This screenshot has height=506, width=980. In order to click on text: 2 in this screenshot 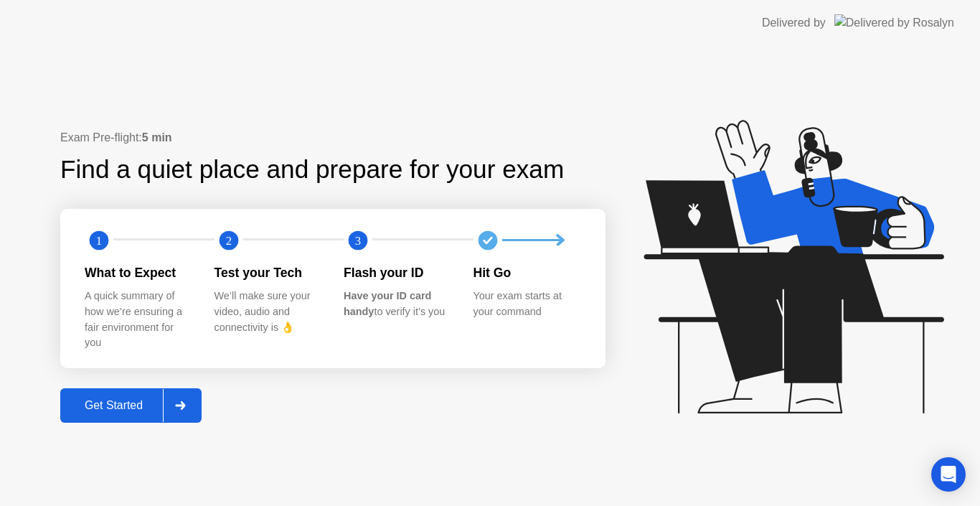, I will do `click(228, 240)`.